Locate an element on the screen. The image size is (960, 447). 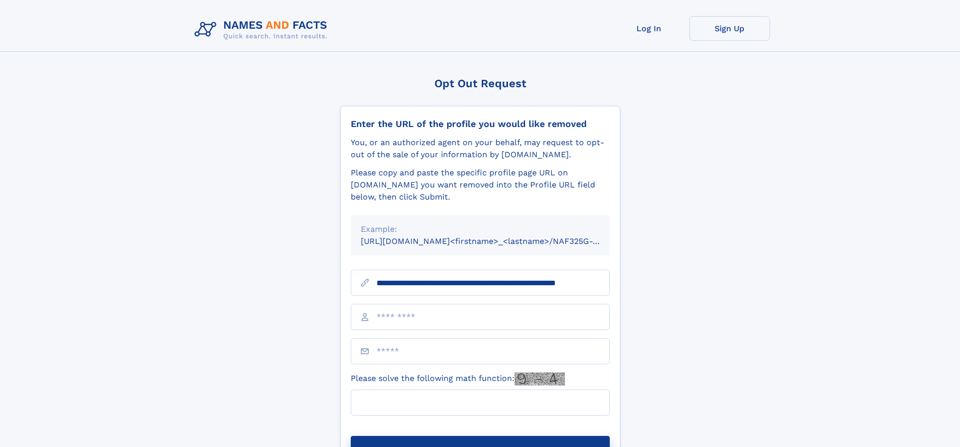
a: Sign Up is located at coordinates (730, 28).